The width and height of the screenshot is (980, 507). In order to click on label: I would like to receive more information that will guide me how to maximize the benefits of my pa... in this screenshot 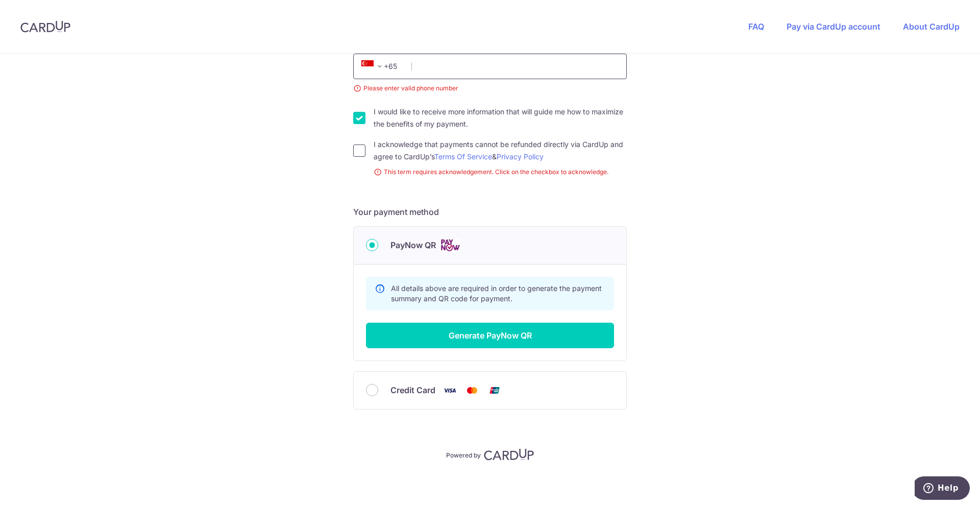, I will do `click(500, 118)`.